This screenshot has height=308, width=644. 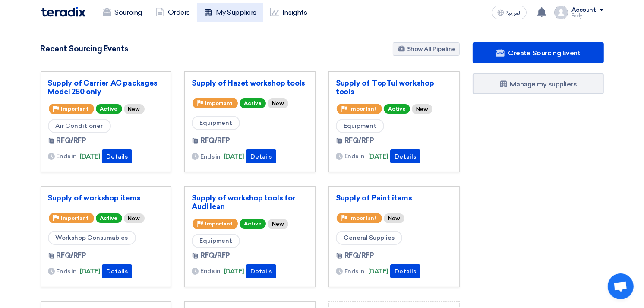 I want to click on a: Supply of workshop tools for Audi lean, so click(x=250, y=202).